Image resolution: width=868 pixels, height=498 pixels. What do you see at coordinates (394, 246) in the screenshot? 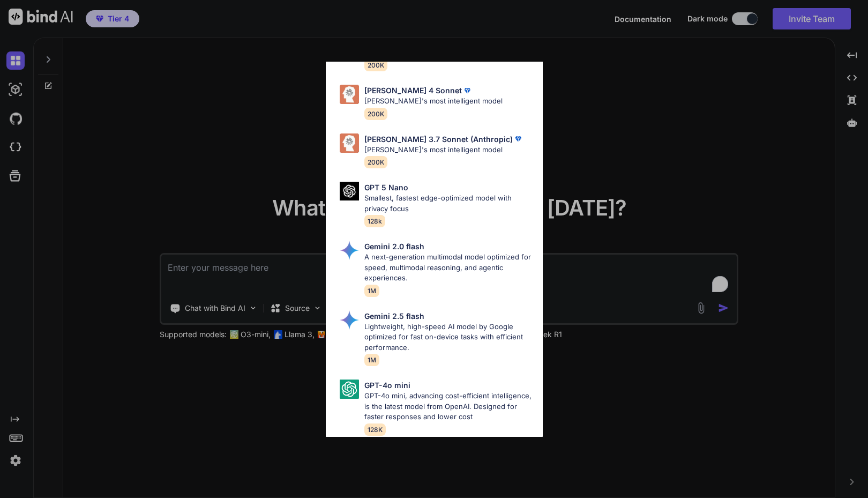
I see `p: Gemini 2.0 flash` at bounding box center [394, 246].